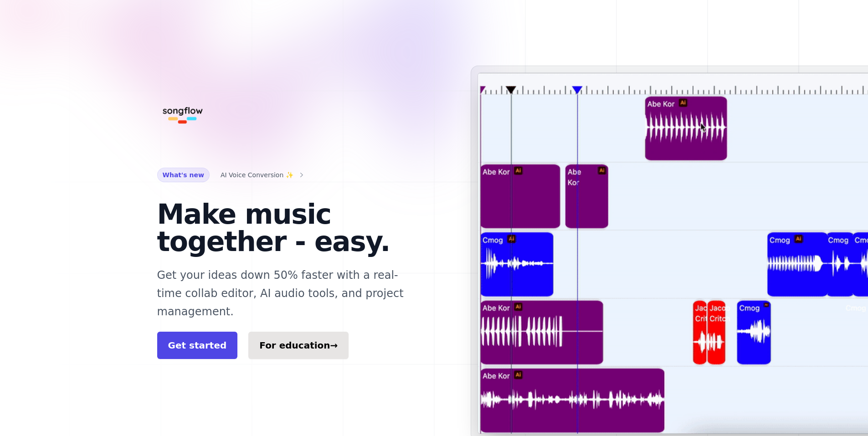  What do you see at coordinates (257, 175) in the screenshot?
I see `span: AI Voice Conversion ✨` at bounding box center [257, 175].